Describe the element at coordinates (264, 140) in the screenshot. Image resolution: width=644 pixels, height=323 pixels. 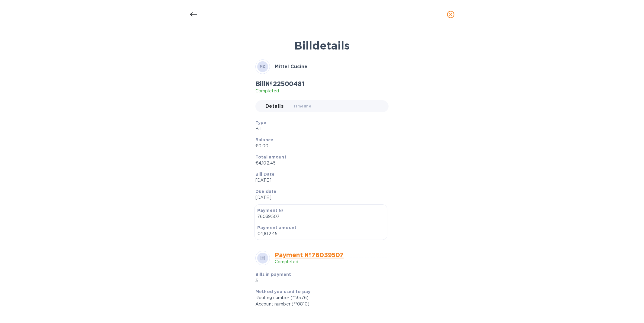
I see `b: Balance` at that location.